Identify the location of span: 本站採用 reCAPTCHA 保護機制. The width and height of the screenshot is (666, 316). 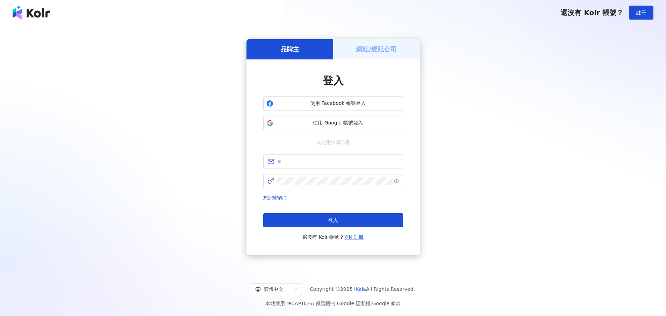
(333, 304).